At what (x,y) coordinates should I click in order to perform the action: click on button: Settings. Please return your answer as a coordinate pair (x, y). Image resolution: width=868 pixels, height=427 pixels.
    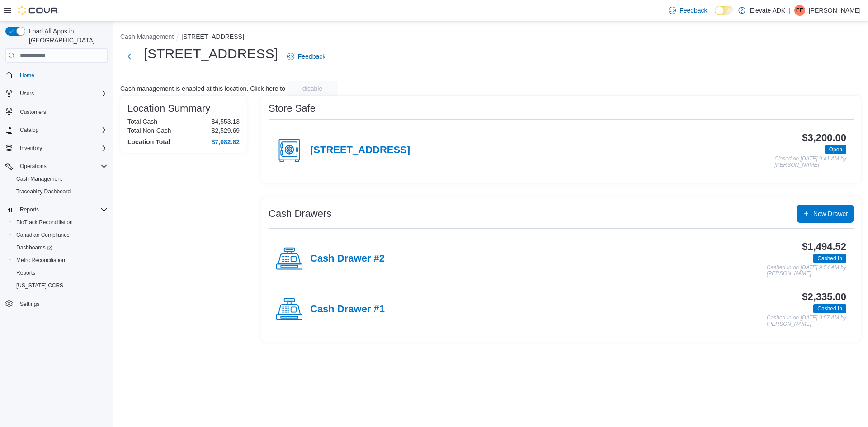
    Looking at the image, I should click on (57, 304).